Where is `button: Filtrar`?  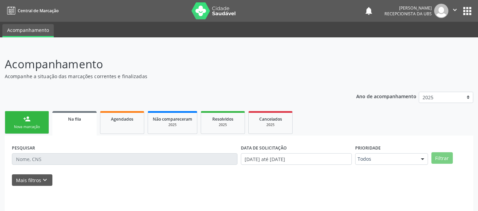
button: Filtrar is located at coordinates (442, 158).